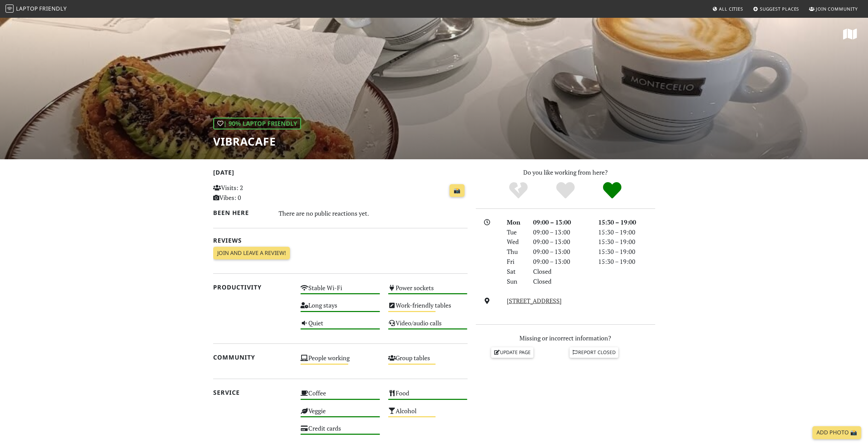  I want to click on h2: Been here, so click(242, 212).